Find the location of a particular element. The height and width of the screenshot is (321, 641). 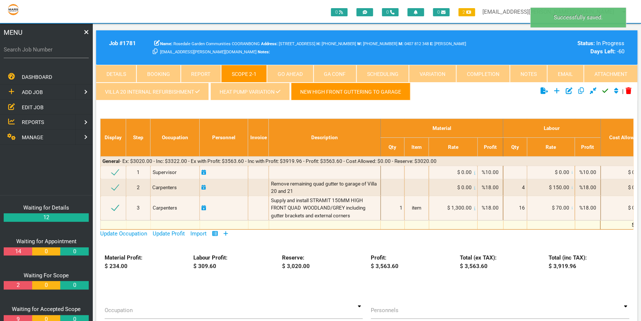

b: M: is located at coordinates (401, 44).